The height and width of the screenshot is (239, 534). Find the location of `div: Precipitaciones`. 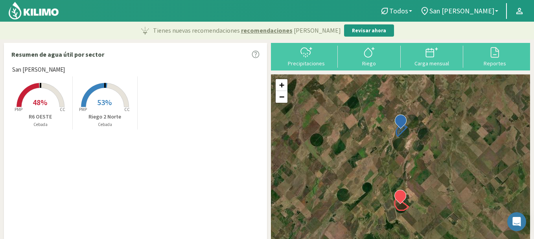

div: Precipitaciones is located at coordinates (307, 63).